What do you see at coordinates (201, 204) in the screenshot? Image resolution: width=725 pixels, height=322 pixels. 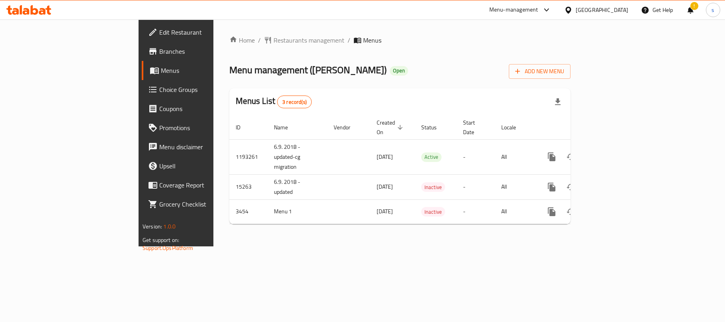 I see `a: Grocery Checklist` at bounding box center [201, 204].